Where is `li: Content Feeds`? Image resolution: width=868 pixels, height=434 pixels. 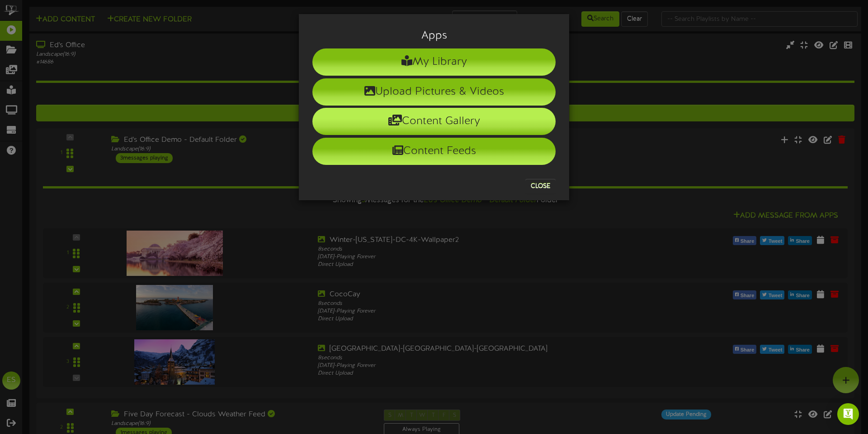 li: Content Feeds is located at coordinates (434, 151).